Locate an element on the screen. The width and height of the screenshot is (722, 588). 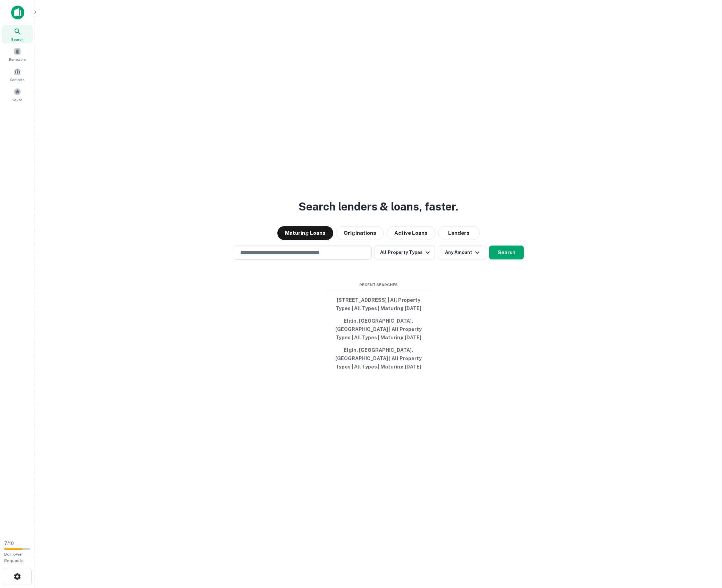
span: Search is located at coordinates (17, 40).